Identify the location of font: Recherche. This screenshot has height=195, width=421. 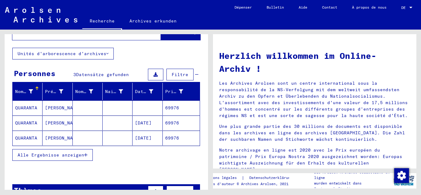
(102, 21).